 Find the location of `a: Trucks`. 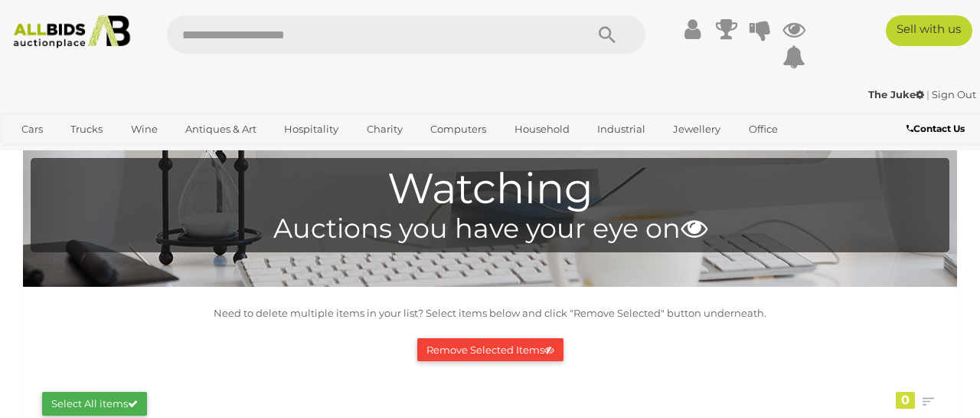

a: Trucks is located at coordinates (87, 129).